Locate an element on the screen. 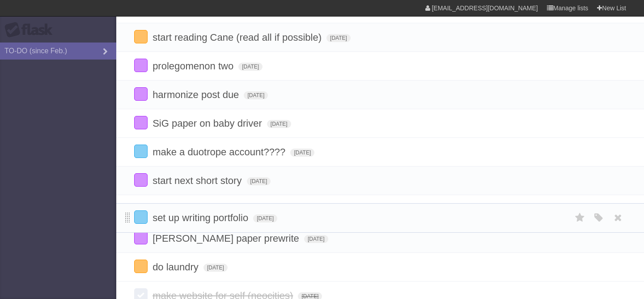  span: prolegomenon two is located at coordinates (194, 66).